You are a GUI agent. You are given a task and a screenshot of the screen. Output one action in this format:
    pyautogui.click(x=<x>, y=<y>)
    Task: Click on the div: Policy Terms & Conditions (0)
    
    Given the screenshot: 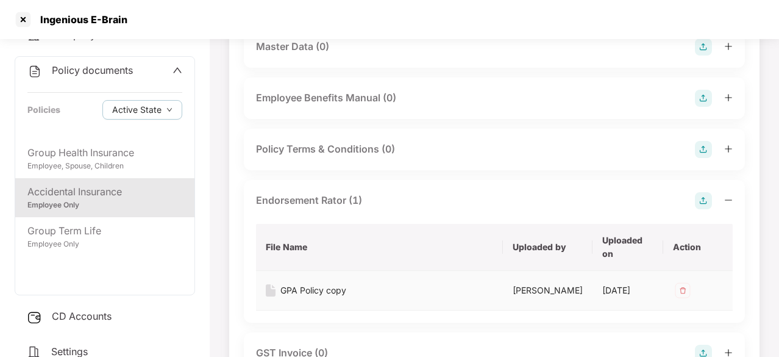 What is the action you would take?
    pyautogui.click(x=326, y=149)
    